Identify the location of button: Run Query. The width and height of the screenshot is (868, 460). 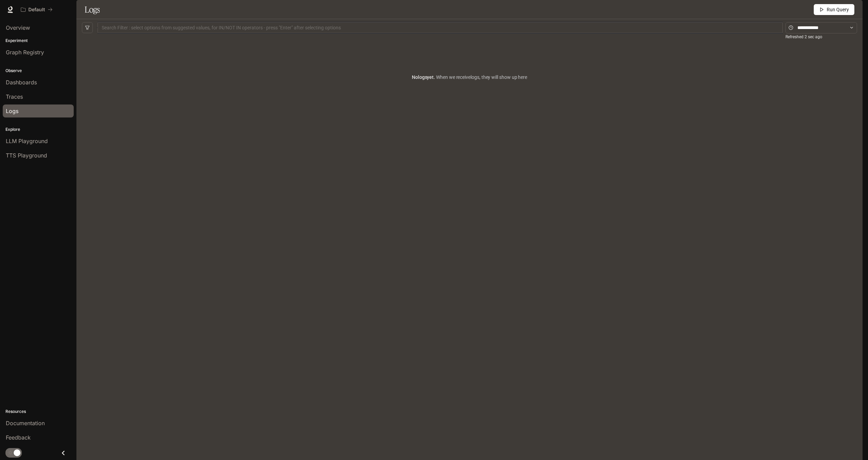
(834, 9).